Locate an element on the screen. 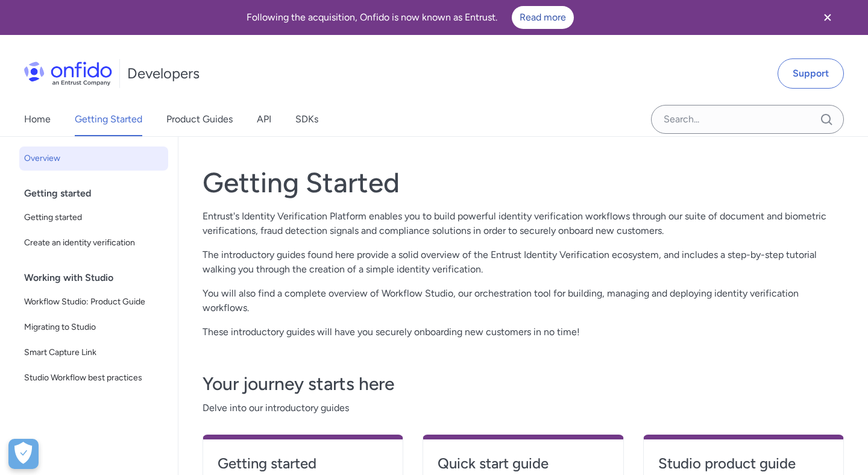  span: Getting started is located at coordinates (94, 218).